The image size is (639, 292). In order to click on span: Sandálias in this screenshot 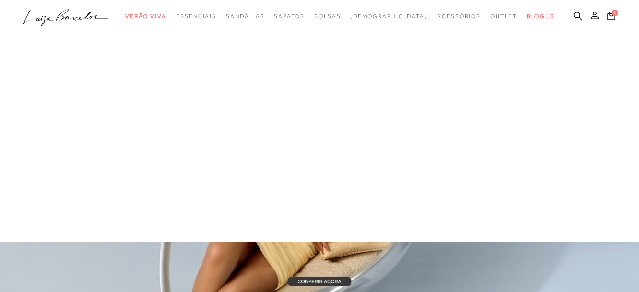, I will do `click(245, 16)`.